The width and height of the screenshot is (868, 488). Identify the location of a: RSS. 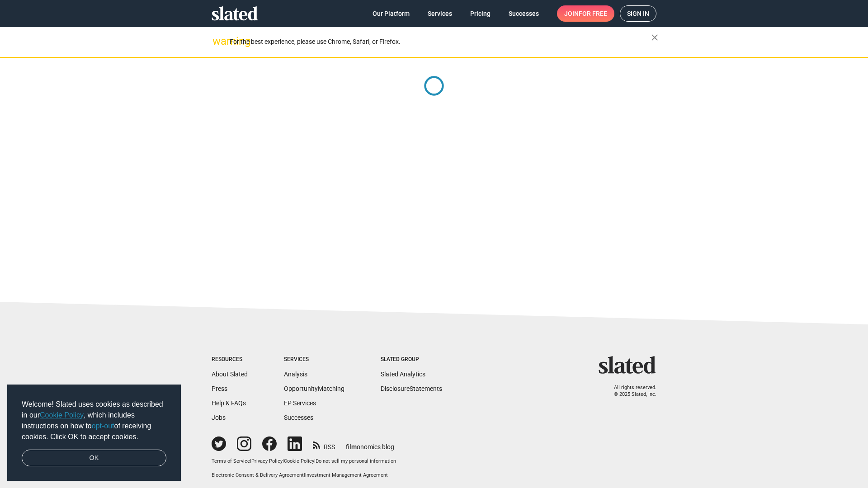
(324, 444).